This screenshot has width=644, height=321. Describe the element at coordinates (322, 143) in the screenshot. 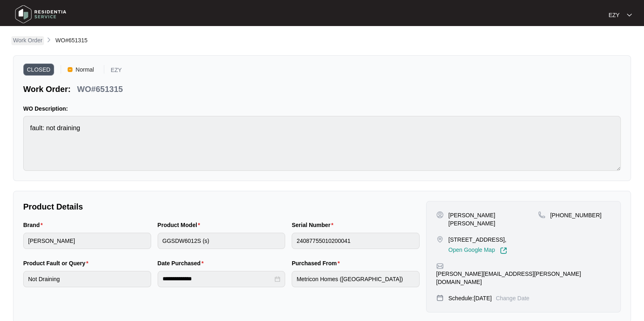

I see `textarea: fault: not draining` at that location.